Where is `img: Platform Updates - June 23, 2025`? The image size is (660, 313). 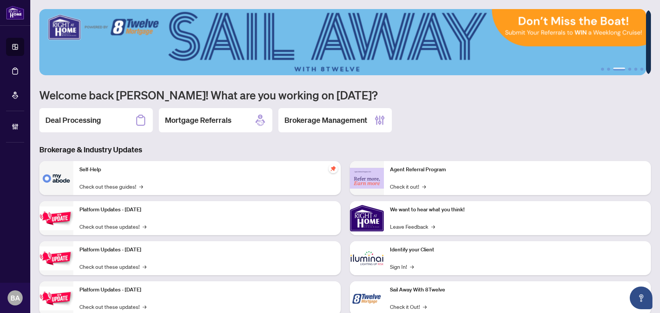
img: Platform Updates - June 23, 2025 is located at coordinates (56, 298).